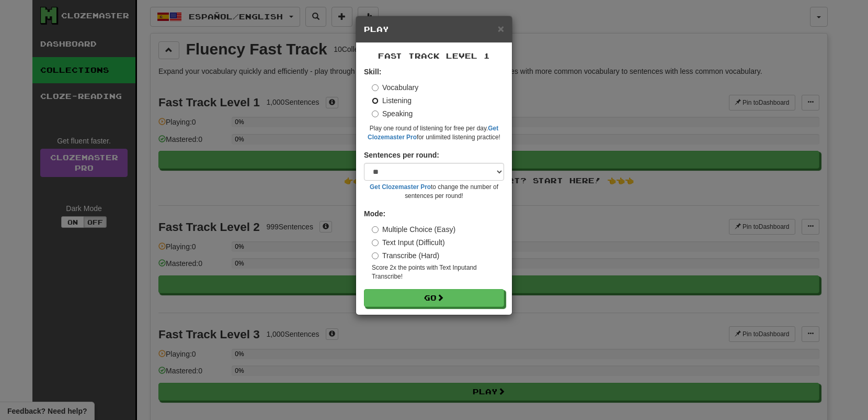  Describe the element at coordinates (438, 272) in the screenshot. I see `small: Score 2x the points with Text Input and Transcribe !` at that location.